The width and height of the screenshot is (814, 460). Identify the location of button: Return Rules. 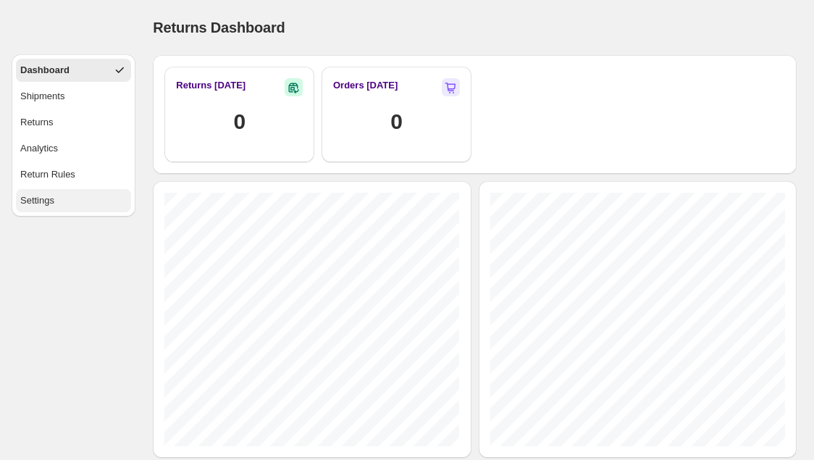
(73, 175).